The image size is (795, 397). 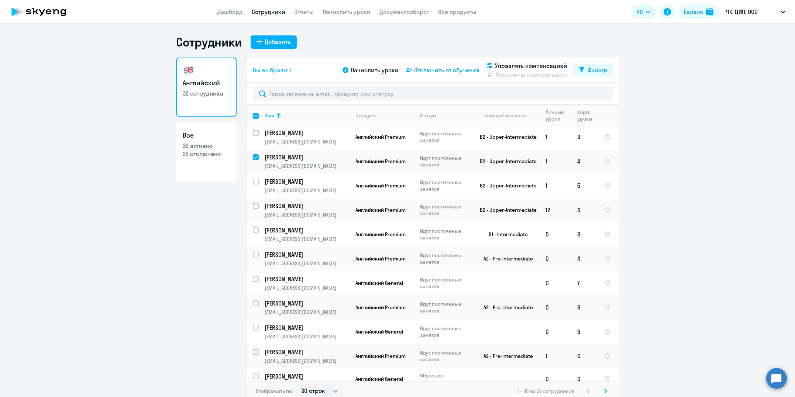 I want to click on a: Дашборд, so click(x=230, y=12).